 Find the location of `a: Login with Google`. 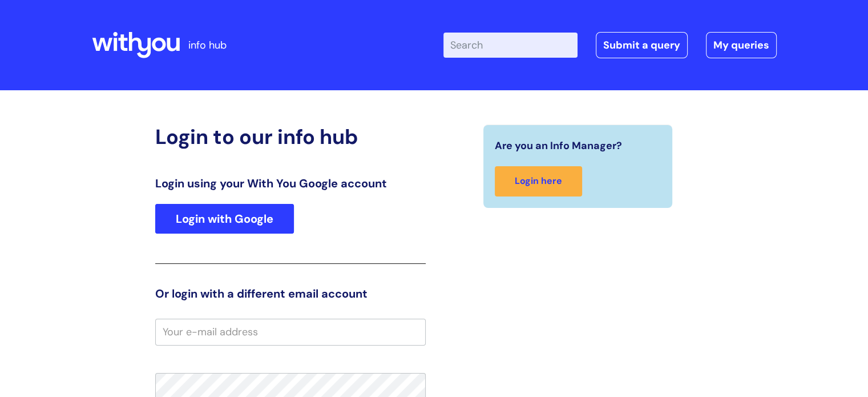

a: Login with Google is located at coordinates (224, 219).